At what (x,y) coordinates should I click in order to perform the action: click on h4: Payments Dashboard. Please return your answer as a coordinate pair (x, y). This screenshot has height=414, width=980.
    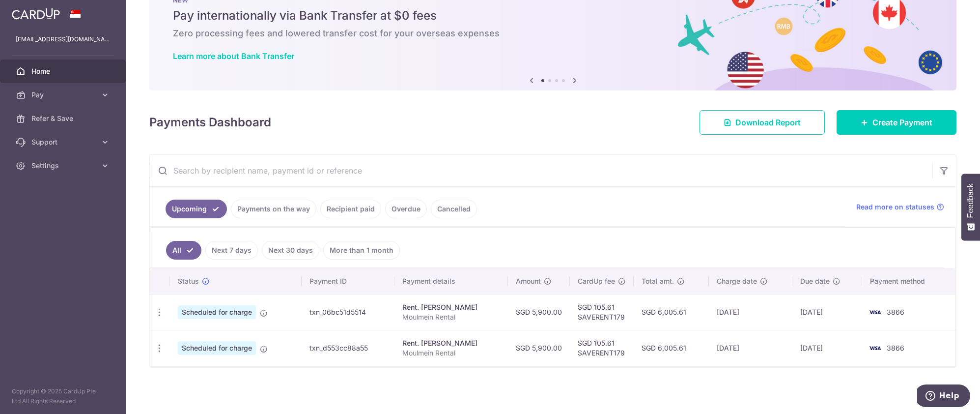
    Looking at the image, I should click on (211, 123).